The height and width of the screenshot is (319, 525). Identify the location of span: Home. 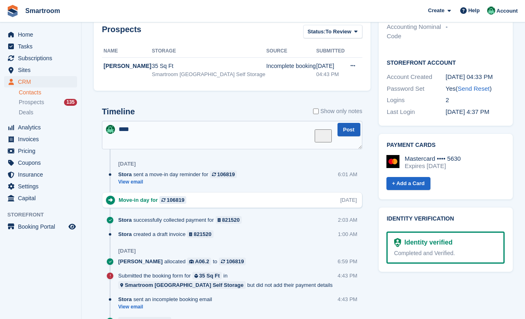
(42, 35).